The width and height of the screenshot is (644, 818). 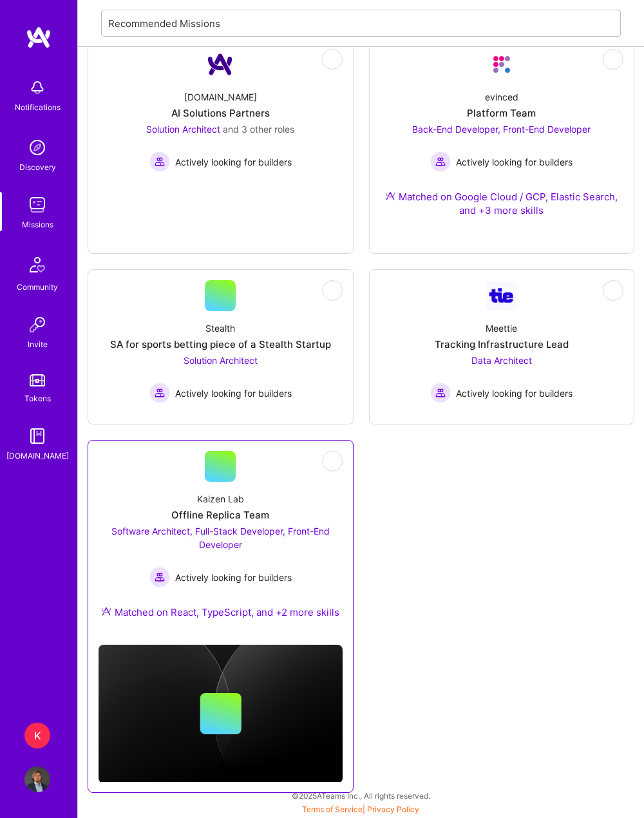 I want to click on div: evinced, so click(x=502, y=97).